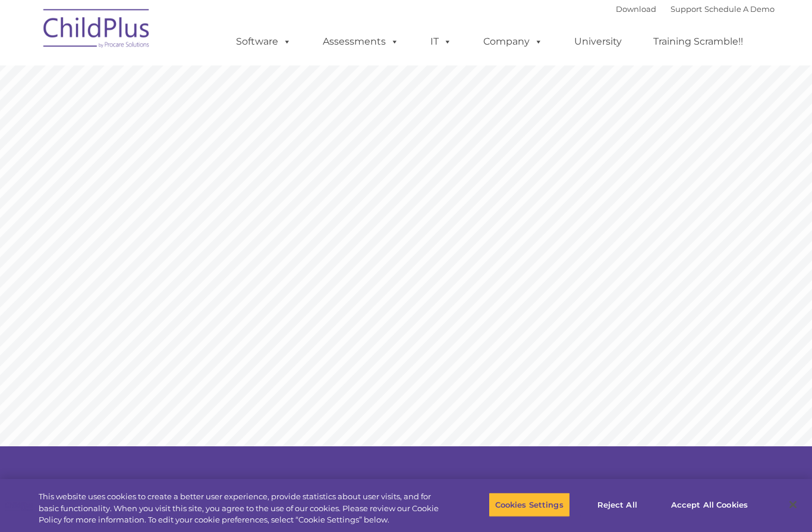 The width and height of the screenshot is (812, 532). What do you see at coordinates (513, 42) in the screenshot?
I see `a: Company` at bounding box center [513, 42].